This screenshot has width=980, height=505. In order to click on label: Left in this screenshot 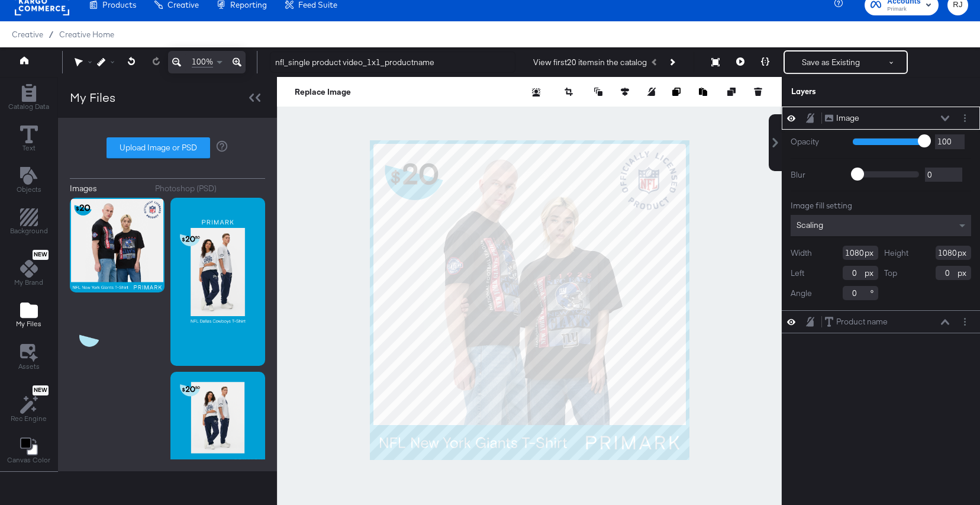, I will do `click(797, 273)`.